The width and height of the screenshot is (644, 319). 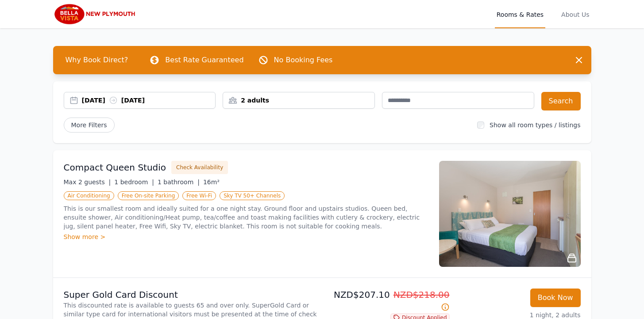 I want to click on span: 16m², so click(x=211, y=182).